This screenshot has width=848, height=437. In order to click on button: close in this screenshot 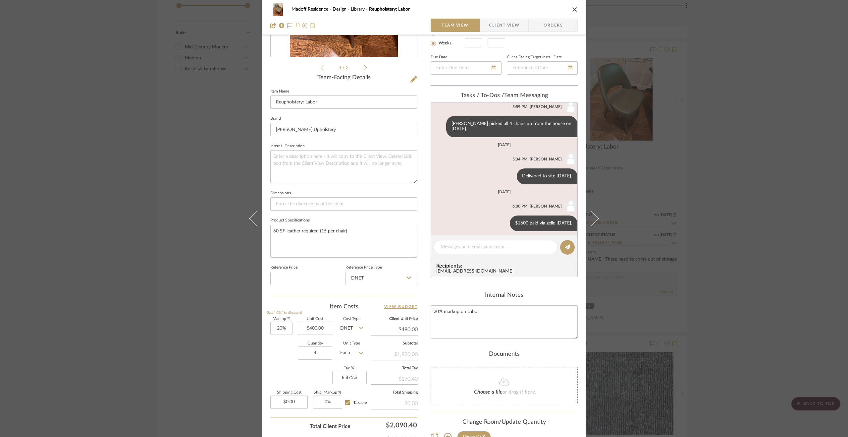, I will do `click(575, 9)`.